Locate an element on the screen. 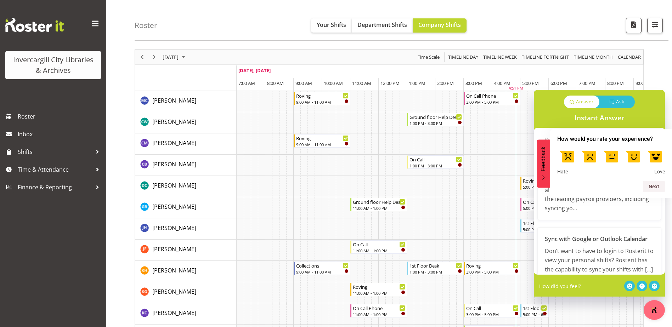  div: Kaela Harley"s event - Collections Begin From Wednesday, September 3, 2025 at 9:00:00 AM GMT+12:0... is located at coordinates (322, 269).